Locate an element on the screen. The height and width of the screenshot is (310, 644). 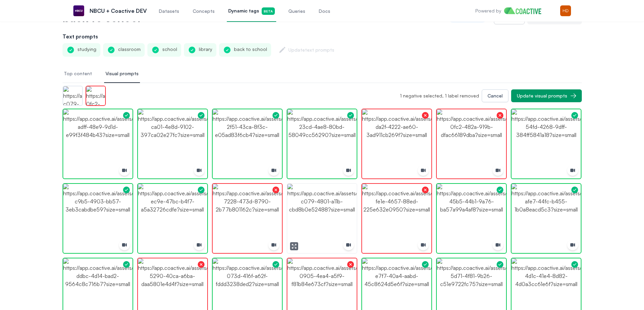
div: Cancel is located at coordinates (495, 96).